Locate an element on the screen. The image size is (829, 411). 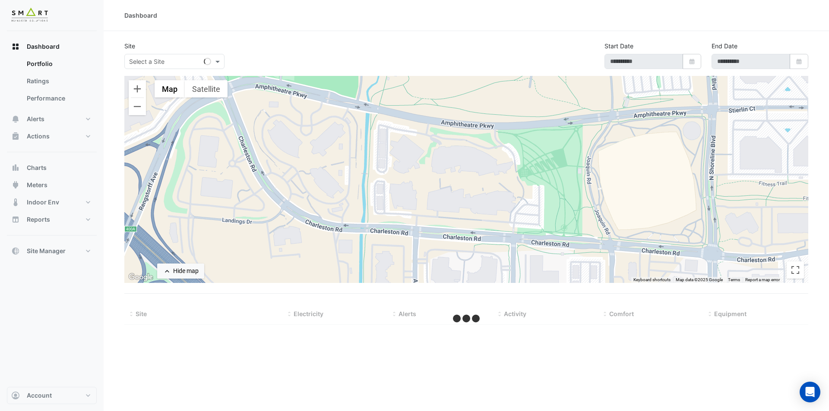
span: Site is located at coordinates (141, 314).